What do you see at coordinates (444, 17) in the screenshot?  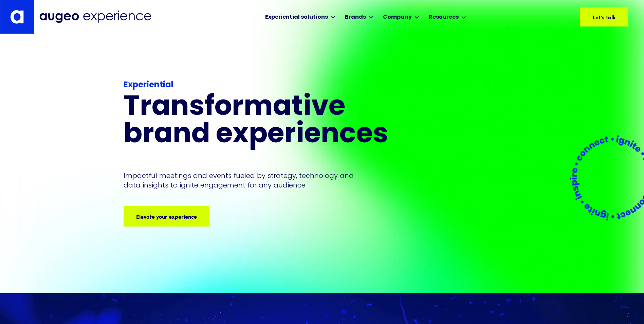 I see `div: Resources` at bounding box center [444, 17].